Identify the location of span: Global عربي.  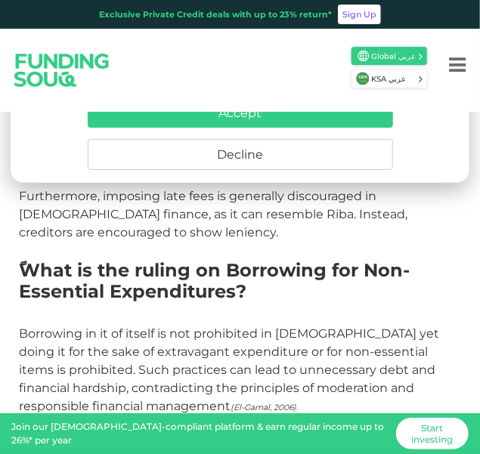
(394, 56).